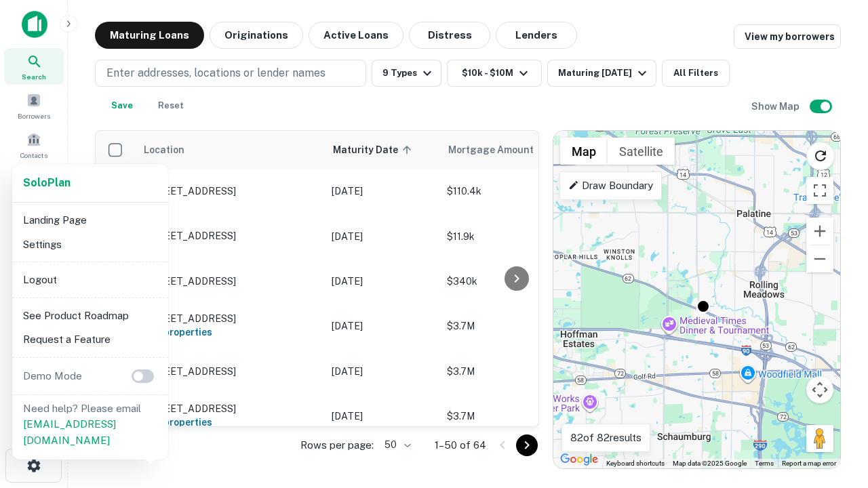 This screenshot has width=868, height=488. What do you see at coordinates (90, 220) in the screenshot?
I see `li: Landing Page` at bounding box center [90, 220].